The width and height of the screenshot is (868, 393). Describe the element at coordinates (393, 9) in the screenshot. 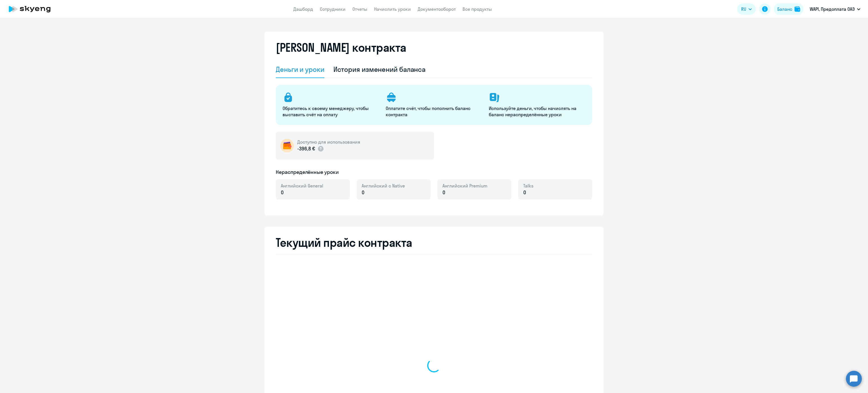

I see `a: Начислить уроки` at that location.